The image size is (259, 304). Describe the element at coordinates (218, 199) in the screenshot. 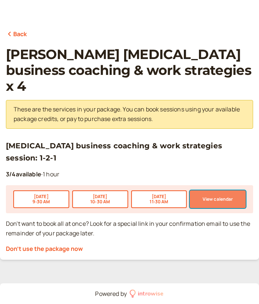

I see `button: View calendar` at that location.